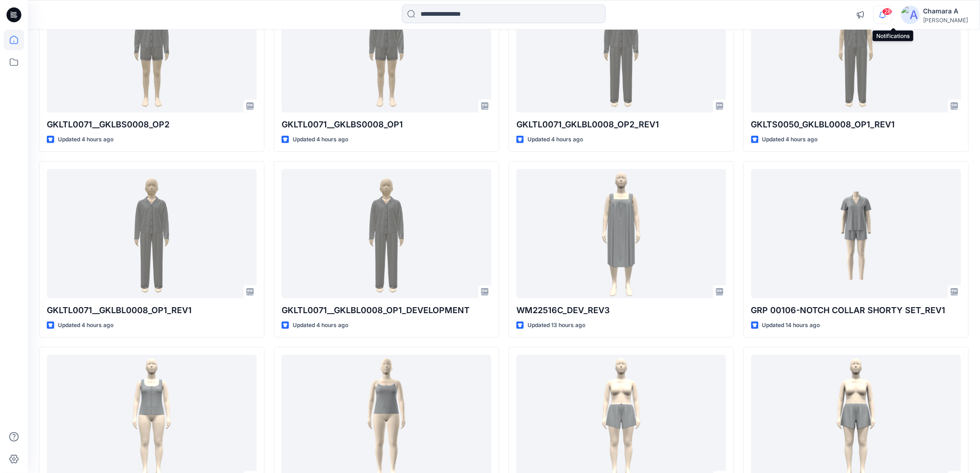 The height and width of the screenshot is (473, 980). What do you see at coordinates (386, 233) in the screenshot?
I see `a: GKLTL0071__GKLBL0008_OP1_DEVELOPMENT` at bounding box center [386, 233].